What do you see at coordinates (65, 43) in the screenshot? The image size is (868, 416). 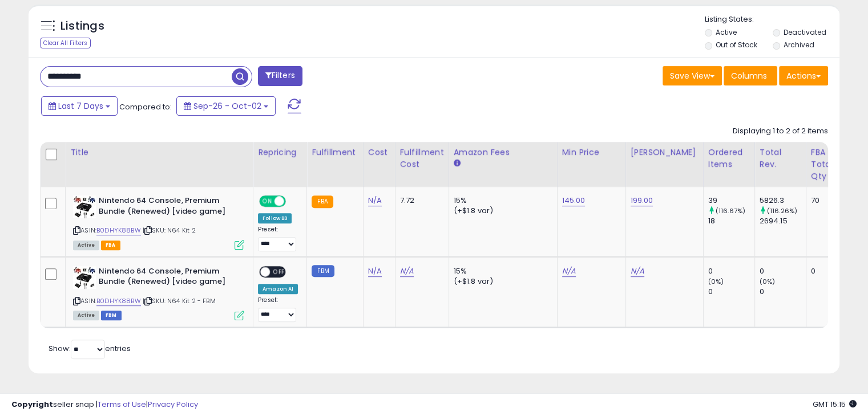 I see `div: Clear All Filters` at bounding box center [65, 43].